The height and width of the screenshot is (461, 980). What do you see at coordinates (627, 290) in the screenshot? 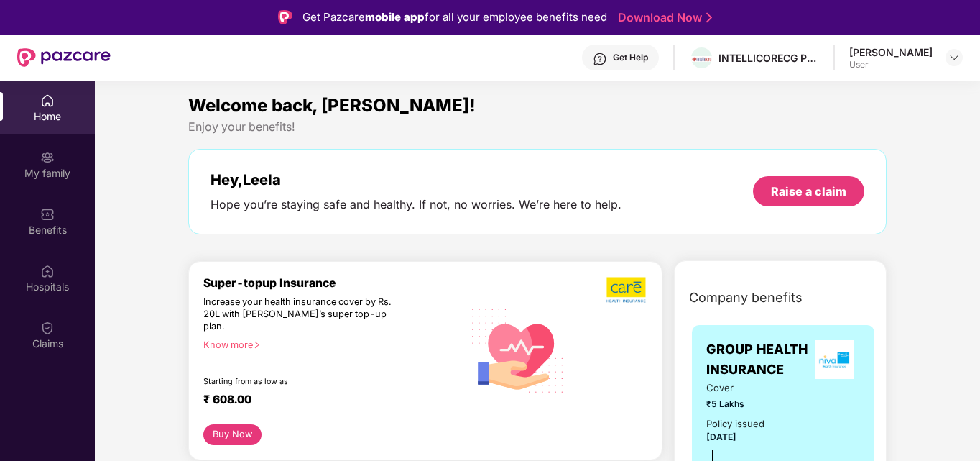
I see `img: b5dec4f62d2307b9de63beb79f102df3.png` at bounding box center [627, 290].